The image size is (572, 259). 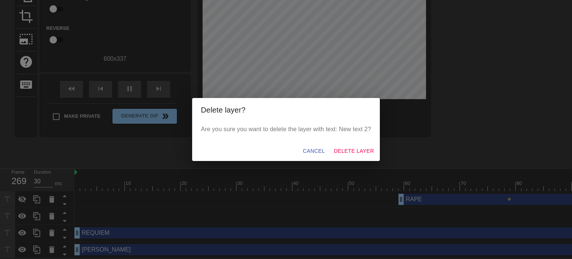 I want to click on span: Cancel, so click(x=314, y=151).